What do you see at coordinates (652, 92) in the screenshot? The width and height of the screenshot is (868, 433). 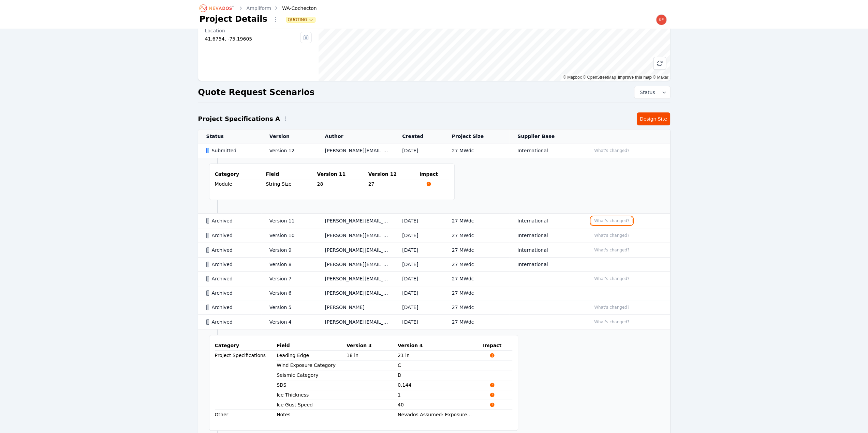 I see `button: Status` at bounding box center [652, 92].